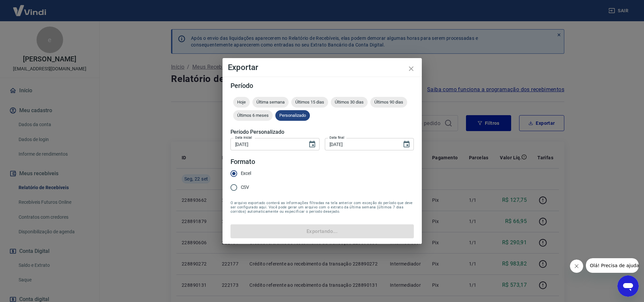 This screenshot has width=644, height=302. I want to click on div: Personalizado, so click(292, 115).